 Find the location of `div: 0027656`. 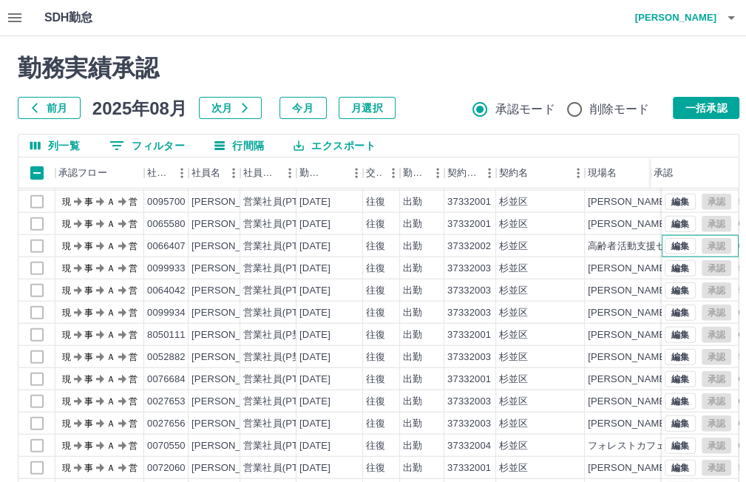

div: 0027656 is located at coordinates (166, 424).